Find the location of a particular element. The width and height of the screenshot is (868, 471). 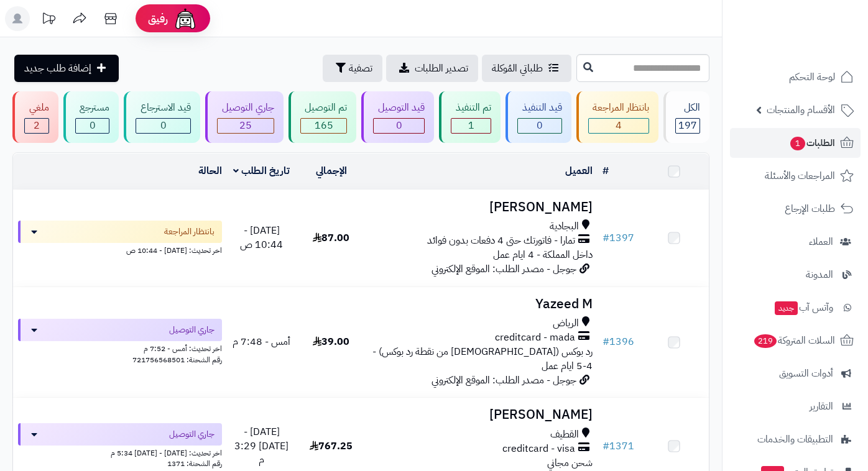

a: التقارير is located at coordinates (795, 407).